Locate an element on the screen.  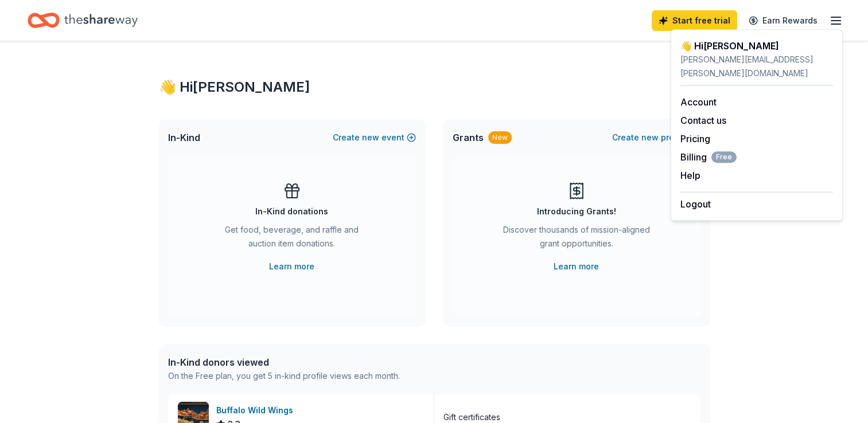
div: On the Free plan, you get 5 in-kind profile views each month. is located at coordinates (284, 376).